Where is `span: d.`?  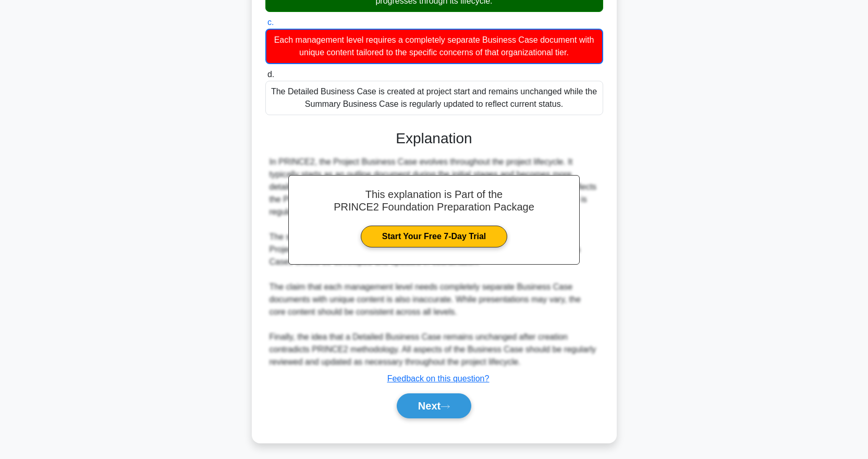 span: d. is located at coordinates (271, 74).